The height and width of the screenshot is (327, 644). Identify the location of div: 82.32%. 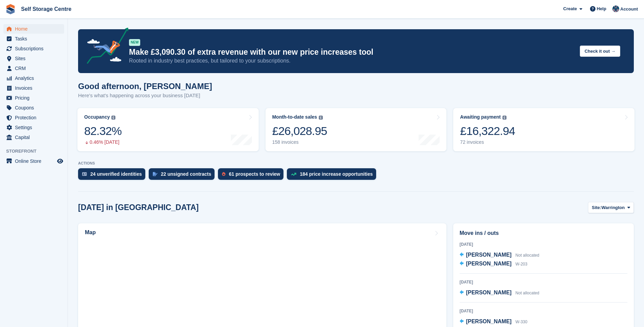
(103, 131).